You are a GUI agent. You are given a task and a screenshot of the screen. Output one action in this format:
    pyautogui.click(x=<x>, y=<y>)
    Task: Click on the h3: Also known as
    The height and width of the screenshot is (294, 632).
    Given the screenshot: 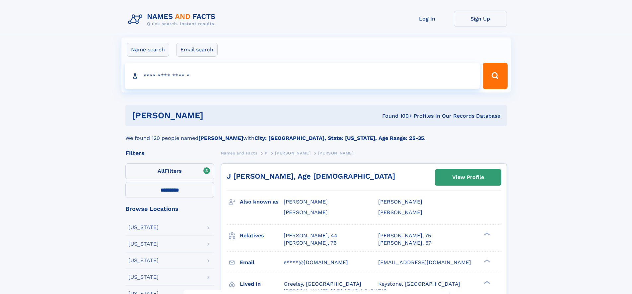 What is the action you would take?
    pyautogui.click(x=262, y=202)
    